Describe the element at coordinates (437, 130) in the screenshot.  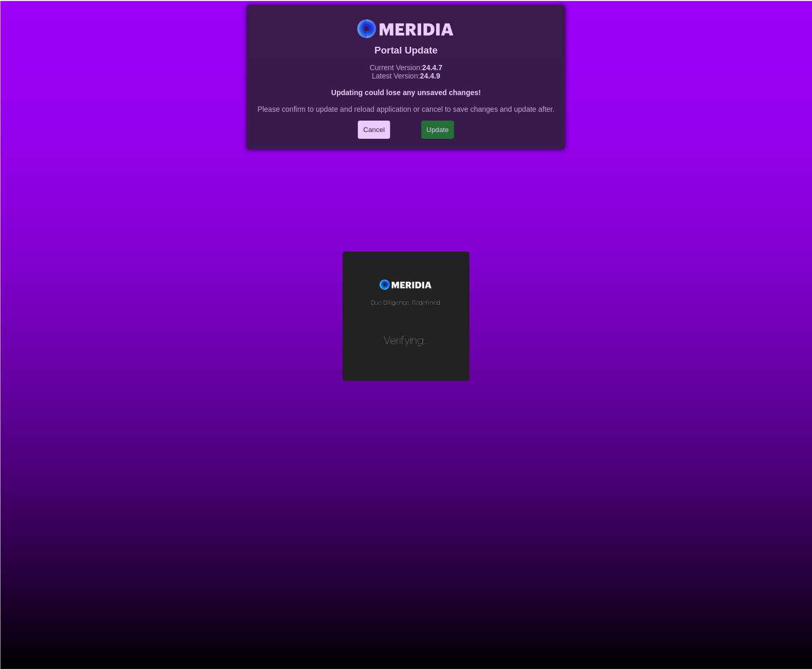
I see `button: Update` at that location.